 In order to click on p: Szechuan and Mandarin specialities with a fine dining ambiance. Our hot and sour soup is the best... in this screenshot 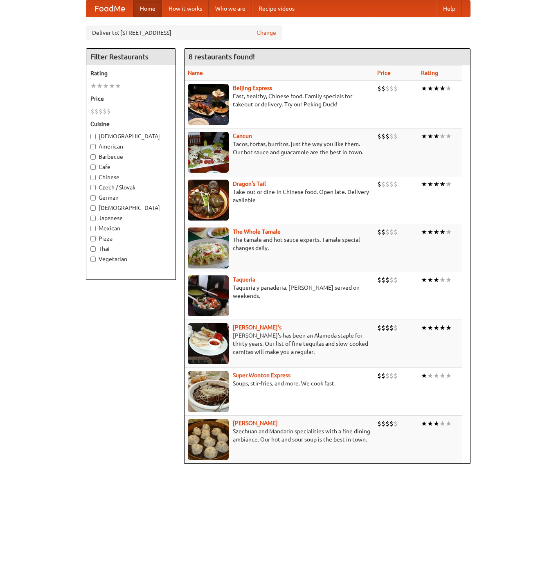, I will do `click(279, 435)`.